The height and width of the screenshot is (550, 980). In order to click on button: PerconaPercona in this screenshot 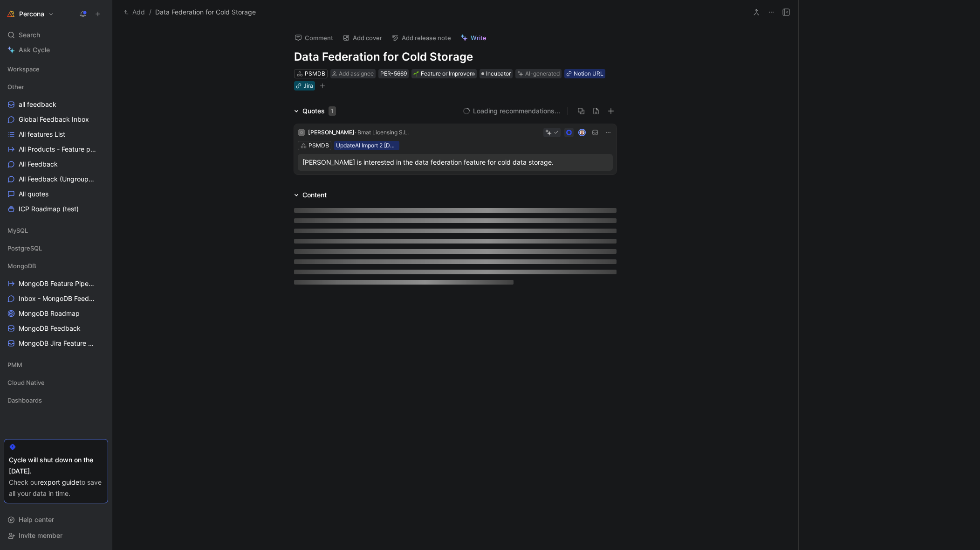, I will do `click(30, 14)`.